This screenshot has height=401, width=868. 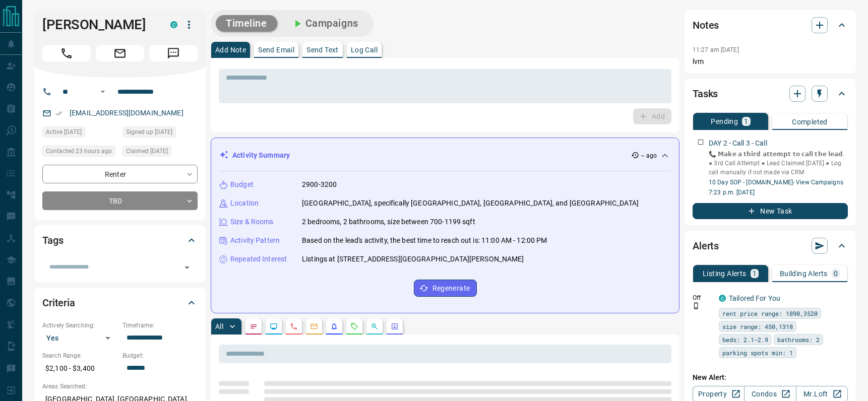 I want to click on span: Call, so click(x=67, y=53).